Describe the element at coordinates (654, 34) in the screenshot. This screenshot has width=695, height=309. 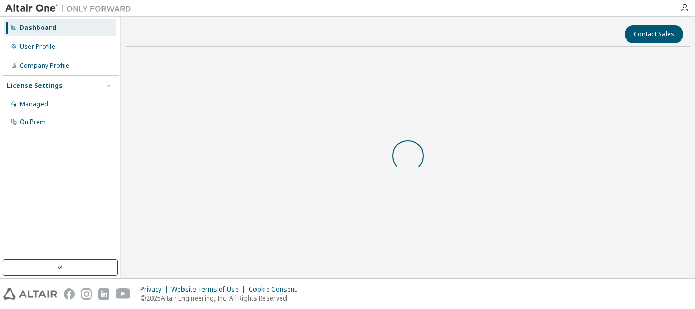
I see `button: Contact Sales` at that location.